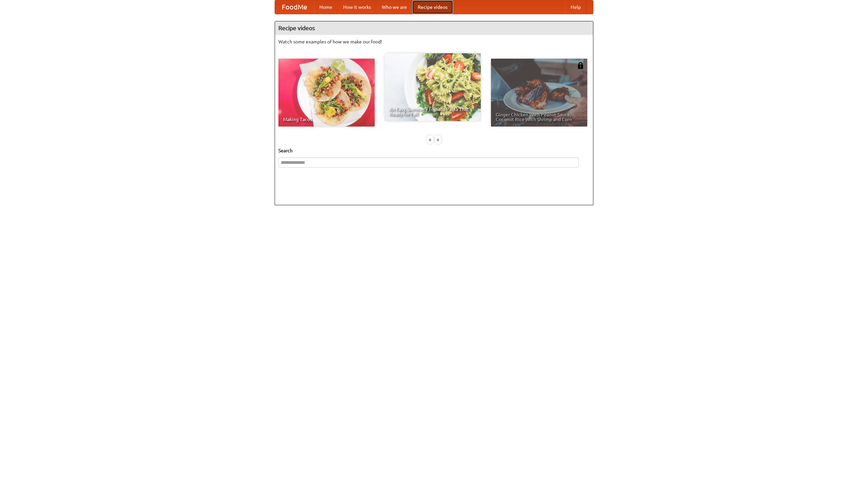 The height and width of the screenshot is (480, 868). I want to click on span: Making Tacos, so click(326, 120).